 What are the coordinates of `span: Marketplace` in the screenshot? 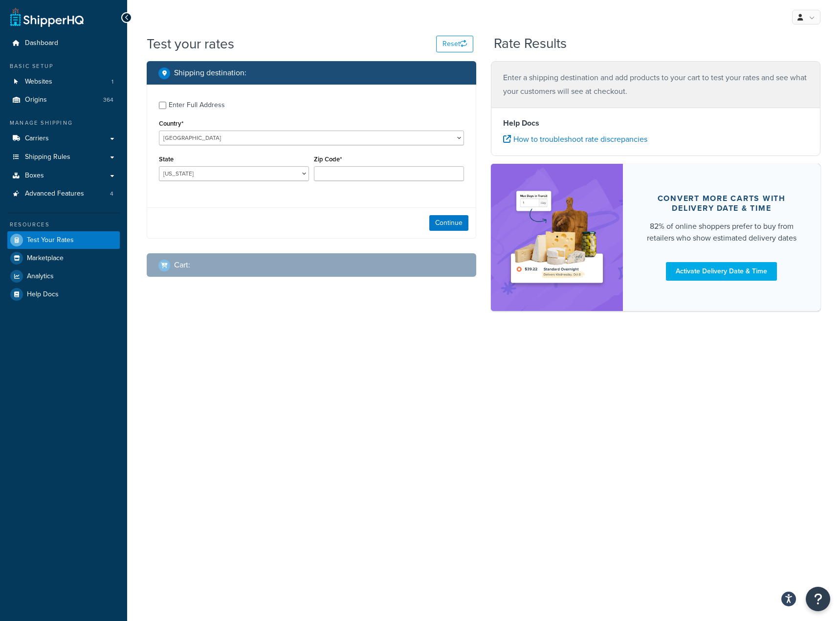 It's located at (45, 258).